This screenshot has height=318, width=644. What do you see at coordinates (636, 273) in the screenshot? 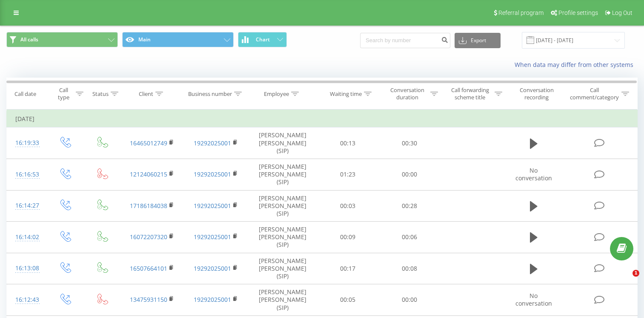
I see `span: 1` at bounding box center [636, 273].